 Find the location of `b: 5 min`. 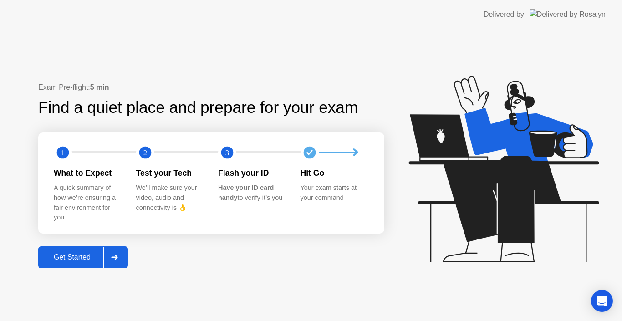

b: 5 min is located at coordinates (100, 87).